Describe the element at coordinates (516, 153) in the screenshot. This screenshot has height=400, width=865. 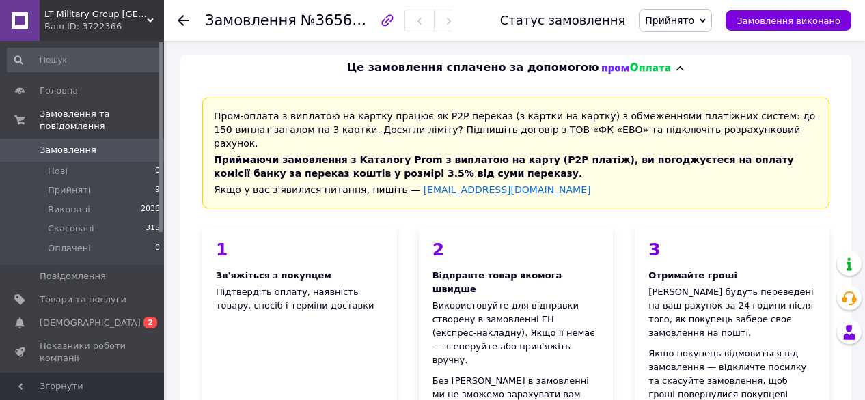
I see `div: Пром-оплата з виплатою на картку працює як P2P переказ (з картки на картку) з обмеженнями платіжн...` at that location.